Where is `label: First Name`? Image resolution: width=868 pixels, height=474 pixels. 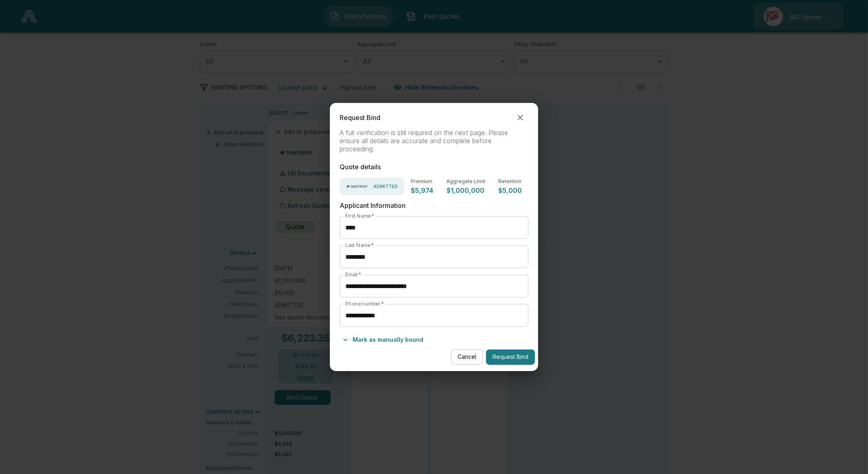 label: First Name is located at coordinates (360, 216).